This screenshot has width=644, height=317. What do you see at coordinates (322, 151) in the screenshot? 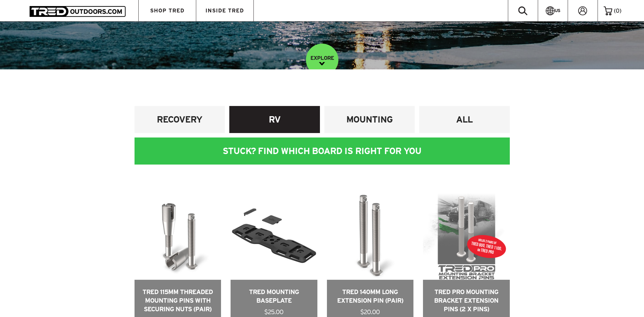
I see `div: STUCK? FIND WHICH BOARD IS RIGHT FOR YOU` at bounding box center [322, 151].